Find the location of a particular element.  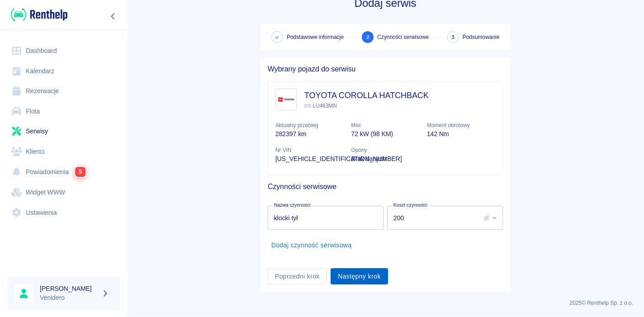

span: 2 is located at coordinates (367, 37).